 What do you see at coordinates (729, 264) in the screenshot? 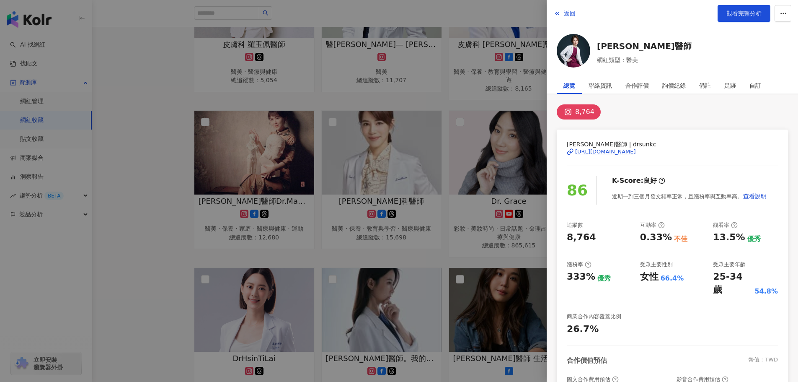
I see `div: 受眾主要年齡` at bounding box center [729, 264].